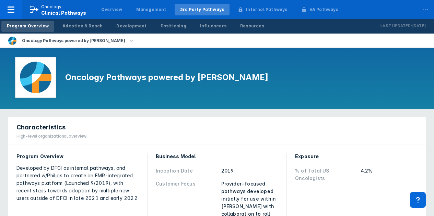 This screenshot has height=216, width=434. What do you see at coordinates (151, 10) in the screenshot?
I see `a: Management` at bounding box center [151, 10].